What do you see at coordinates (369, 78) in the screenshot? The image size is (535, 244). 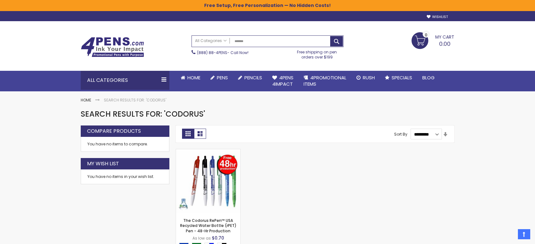 I see `span: Rush` at bounding box center [369, 78].